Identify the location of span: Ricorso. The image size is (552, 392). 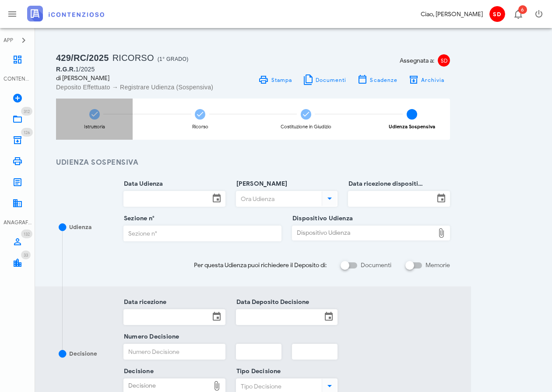
(133, 58).